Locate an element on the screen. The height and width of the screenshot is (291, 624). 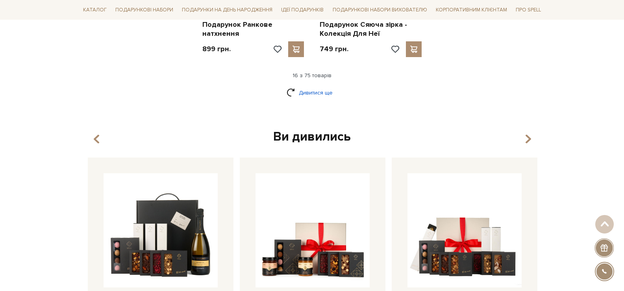
div: 16 з 75 товарів is located at coordinates (312, 76).